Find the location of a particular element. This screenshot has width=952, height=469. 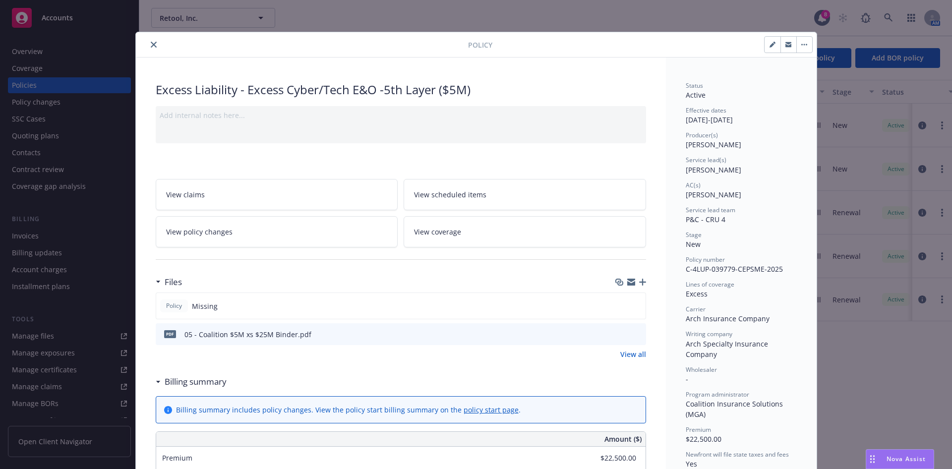

span: Coalition Insurance Solutions (MGA) is located at coordinates (735, 409).